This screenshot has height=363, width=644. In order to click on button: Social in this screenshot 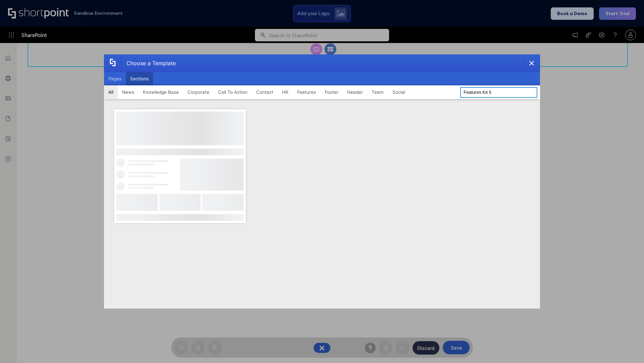, I will do `click(399, 92)`.